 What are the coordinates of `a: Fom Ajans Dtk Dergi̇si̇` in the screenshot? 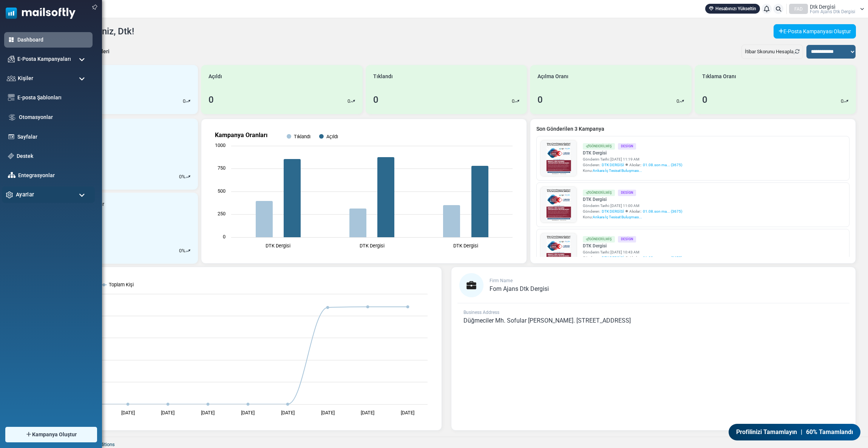 It's located at (519, 289).